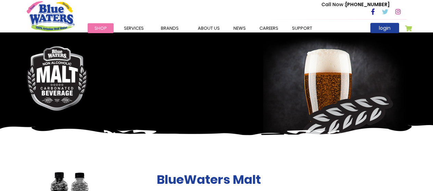  What do you see at coordinates (302, 28) in the screenshot?
I see `a: support` at bounding box center [302, 28].